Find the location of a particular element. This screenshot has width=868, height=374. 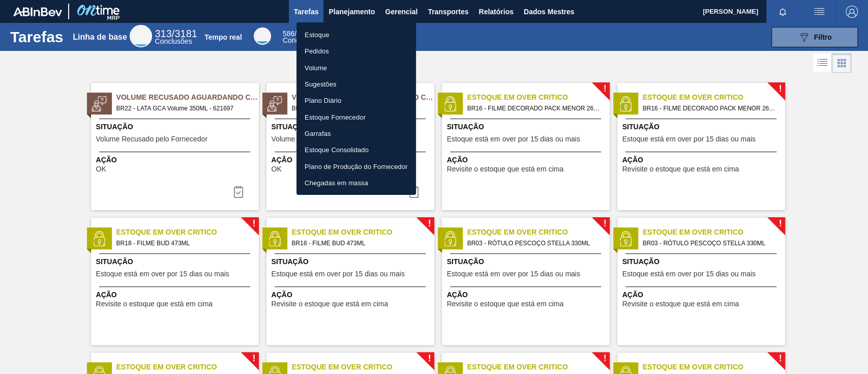

font: Chegadas em massa is located at coordinates (336, 183).